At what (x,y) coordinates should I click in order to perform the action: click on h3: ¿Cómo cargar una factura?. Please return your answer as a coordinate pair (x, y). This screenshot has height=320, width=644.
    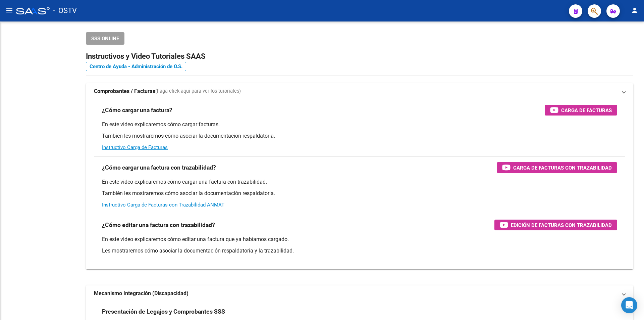
    Looking at the image, I should click on (137, 110).